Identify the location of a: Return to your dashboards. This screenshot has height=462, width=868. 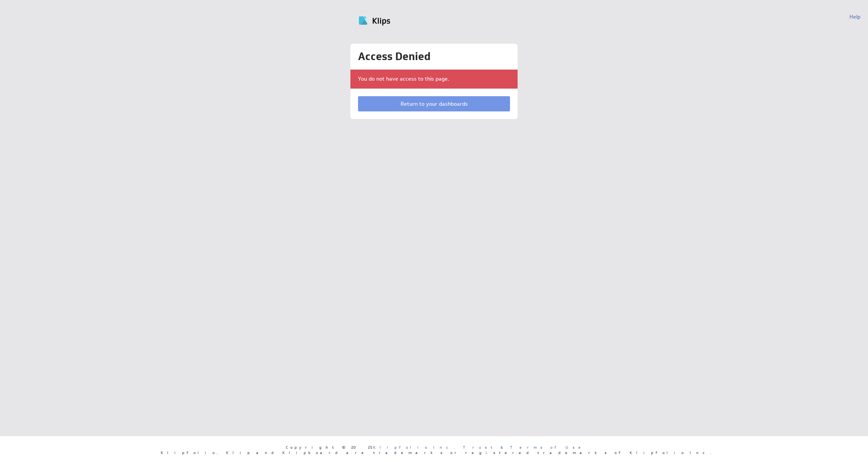
(434, 104).